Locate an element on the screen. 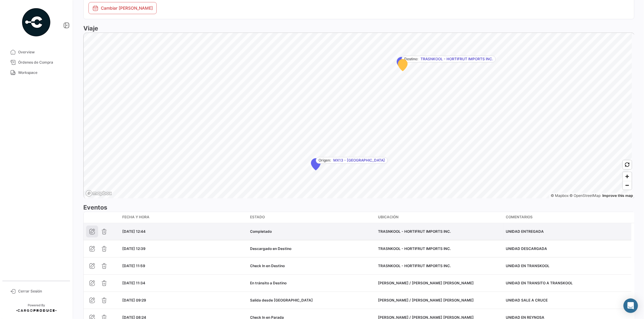 This screenshot has height=319, width=644. div: En tránsito a Destino is located at coordinates (312, 283).